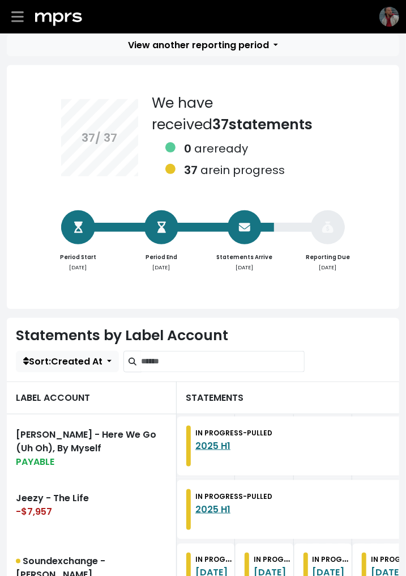 The width and height of the screenshot is (406, 576). I want to click on div: are ready, so click(217, 149).